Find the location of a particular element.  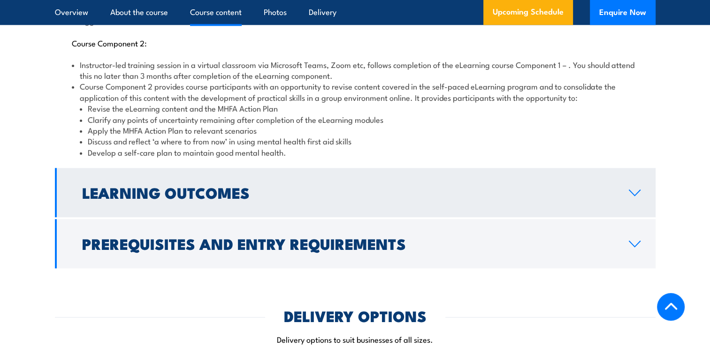

li: Revise the eLearning content and the MHFA Action Plan is located at coordinates (359, 108).